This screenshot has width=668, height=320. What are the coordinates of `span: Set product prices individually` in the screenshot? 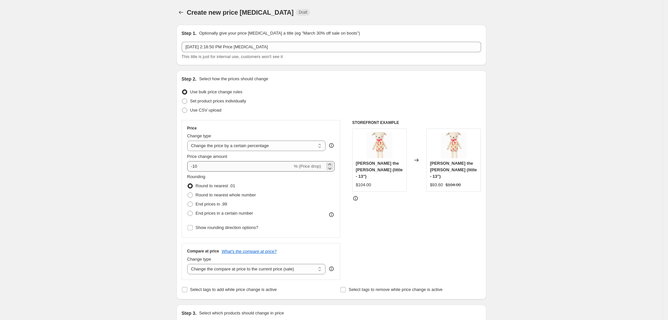 It's located at (218, 101).